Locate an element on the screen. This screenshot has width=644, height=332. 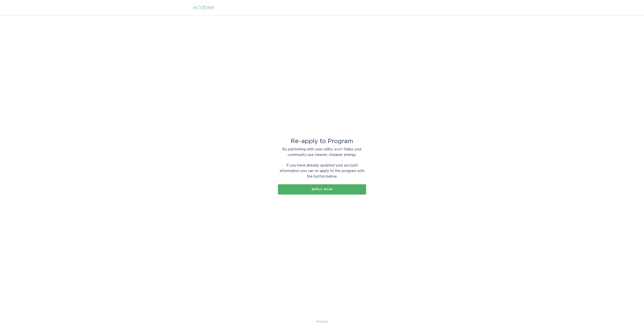
div: If you have already updated your account information you can re-apply to the program with the but... is located at coordinates (322, 171).